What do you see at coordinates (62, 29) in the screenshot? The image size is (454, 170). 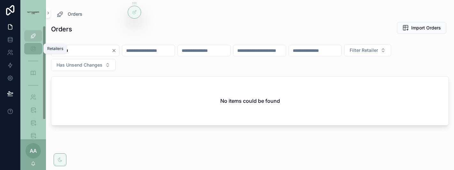 I see `h1: Orders` at bounding box center [62, 29].